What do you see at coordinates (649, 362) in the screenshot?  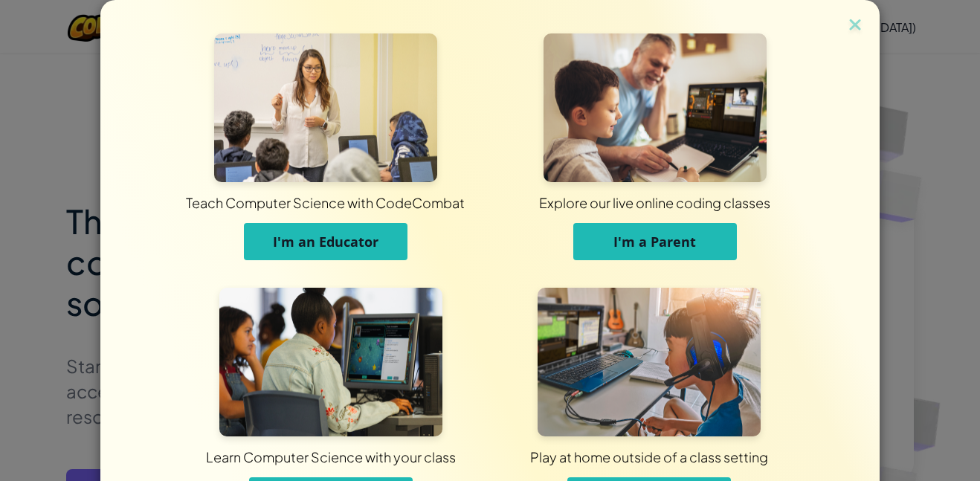 I see `img: For Individuals` at bounding box center [649, 362].